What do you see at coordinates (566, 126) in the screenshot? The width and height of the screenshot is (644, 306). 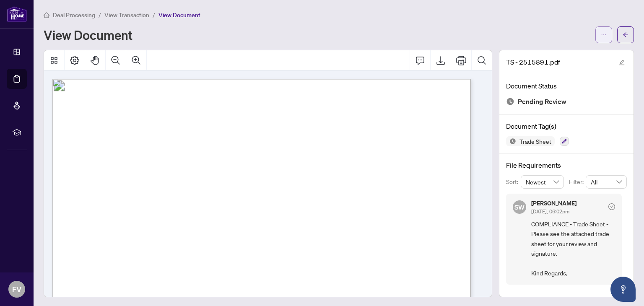 I see `h4: Document Tag(s)` at bounding box center [566, 126].